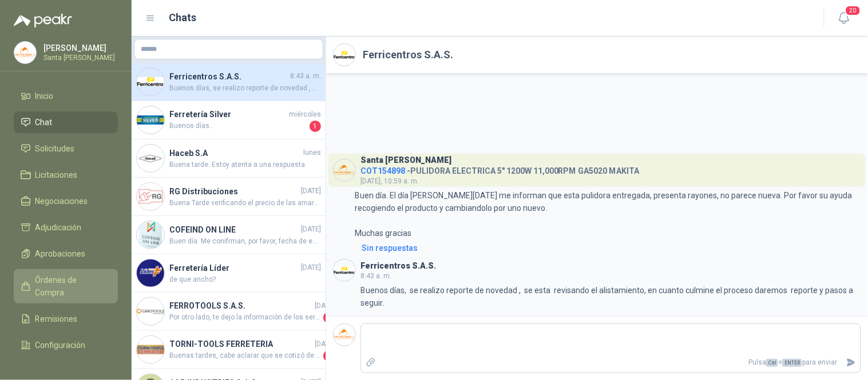  Describe the element at coordinates (853, 10) in the screenshot. I see `span: 20` at that location.